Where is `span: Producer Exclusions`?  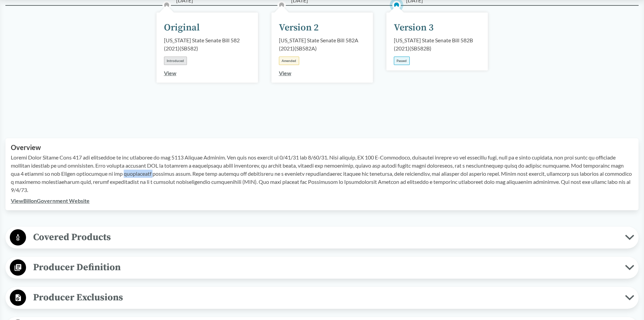 span: Producer Exclusions is located at coordinates (326, 297).